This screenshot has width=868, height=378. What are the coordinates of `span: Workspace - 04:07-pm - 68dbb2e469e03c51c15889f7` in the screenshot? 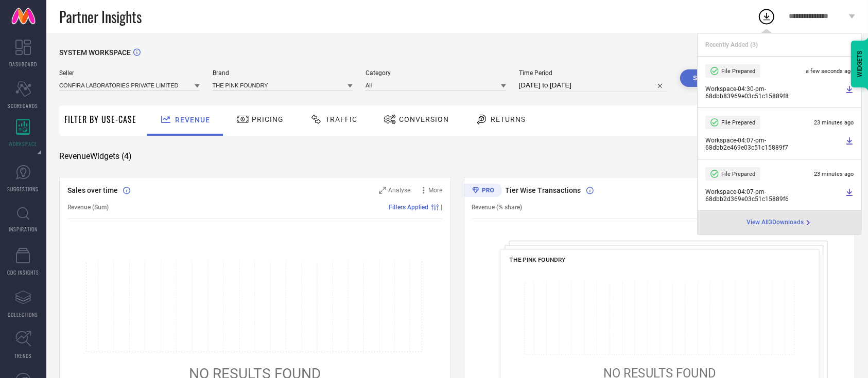 It's located at (773, 144).